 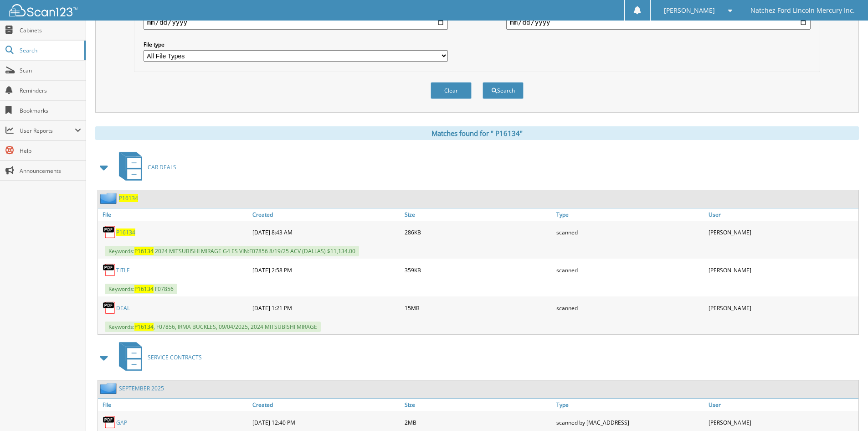 I want to click on a: TITLE, so click(x=123, y=270).